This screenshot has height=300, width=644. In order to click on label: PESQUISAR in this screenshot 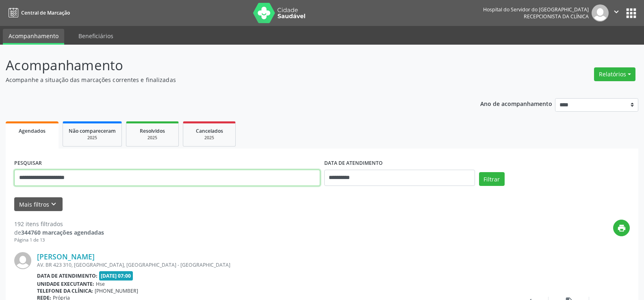, I will do `click(28, 163)`.